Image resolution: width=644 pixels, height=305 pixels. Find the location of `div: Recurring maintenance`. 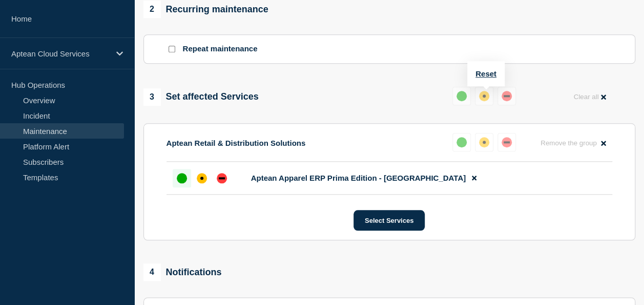

div: Recurring maintenance is located at coordinates (206, 9).